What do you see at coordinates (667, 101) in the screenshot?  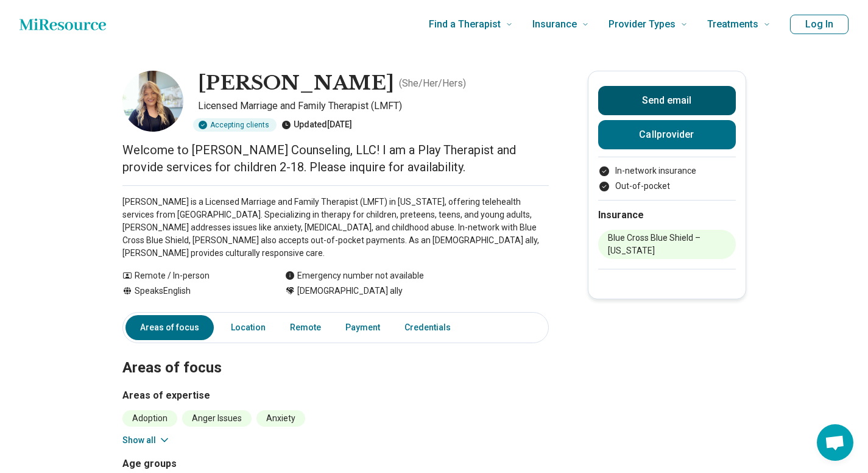 I see `button: Send email` at bounding box center [667, 101].